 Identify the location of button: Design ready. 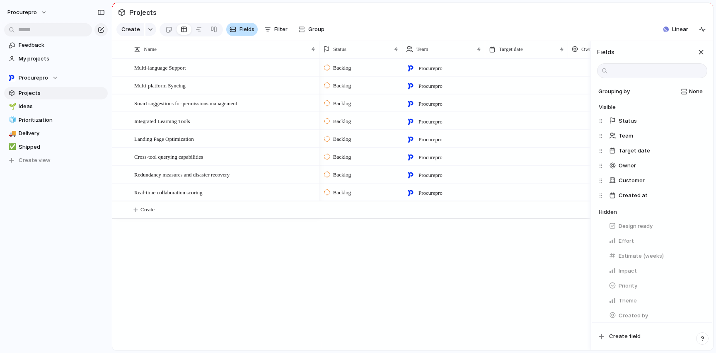
(657, 226).